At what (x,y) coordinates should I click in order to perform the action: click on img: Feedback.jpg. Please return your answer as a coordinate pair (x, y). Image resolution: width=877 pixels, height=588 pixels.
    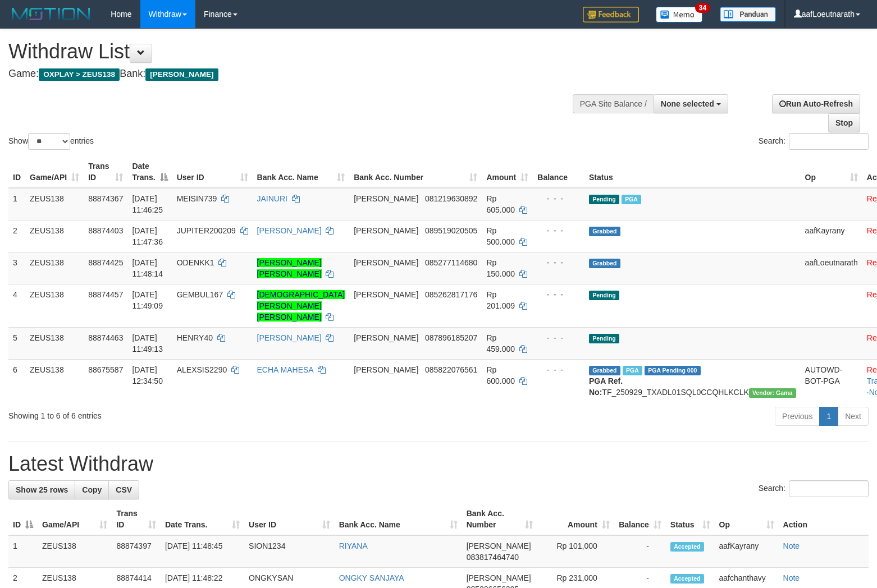
    Looking at the image, I should click on (610, 14).